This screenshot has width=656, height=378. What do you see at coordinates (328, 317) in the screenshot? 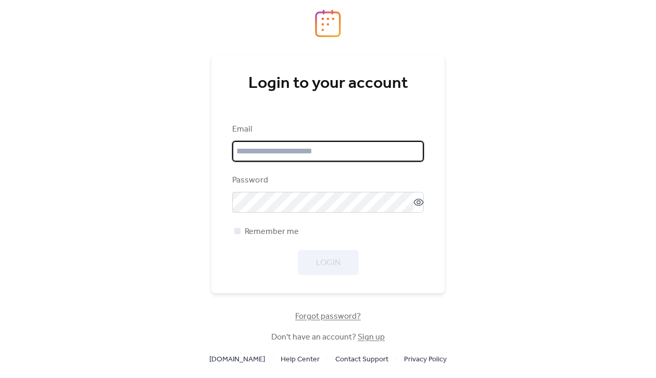
I see `a: Forgot password?` at bounding box center [328, 317].